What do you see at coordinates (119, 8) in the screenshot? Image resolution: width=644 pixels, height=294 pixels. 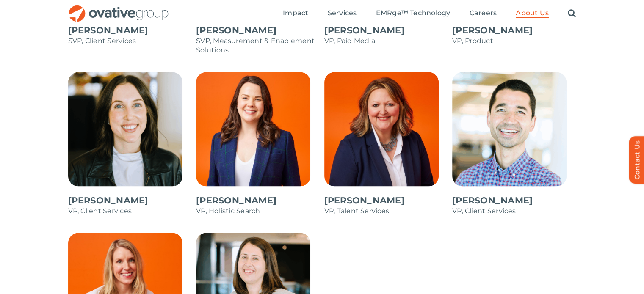 I see `a: OG_Full_horizontal_RGB` at bounding box center [119, 8].